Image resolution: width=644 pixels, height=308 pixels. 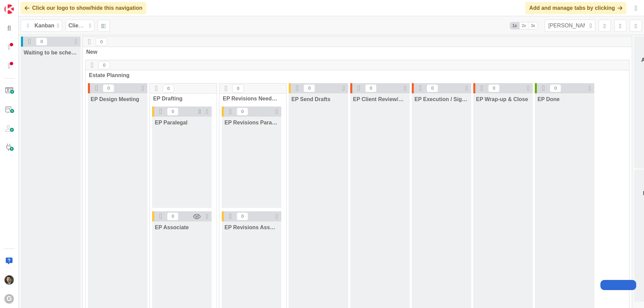 What do you see at coordinates (9, 280) in the screenshot?
I see `img: CG` at bounding box center [9, 280].